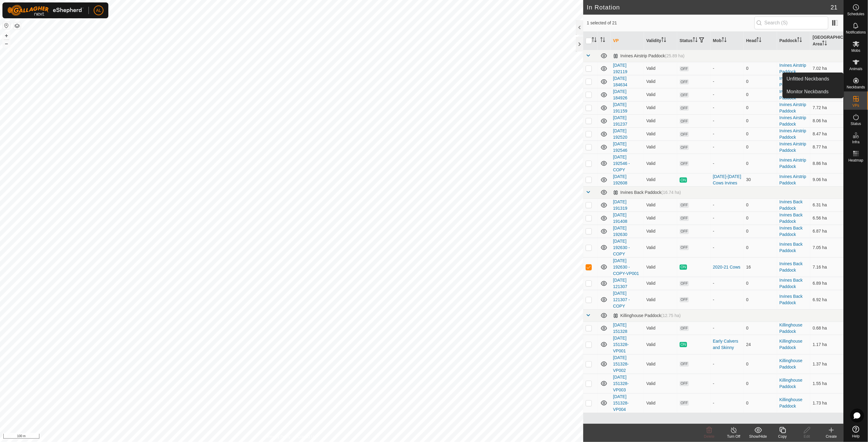 Image resolution: width=868 pixels, height=442 pixels. What do you see at coordinates (734, 437) in the screenshot?
I see `div: Turn Off` at bounding box center [734, 437].